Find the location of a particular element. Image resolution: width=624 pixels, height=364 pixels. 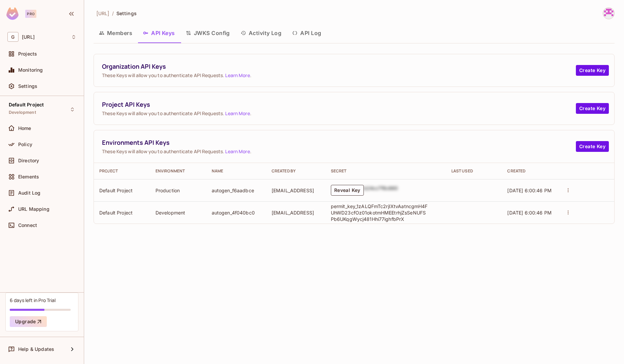

div: 6 days left in Pro Trial is located at coordinates (33, 300).